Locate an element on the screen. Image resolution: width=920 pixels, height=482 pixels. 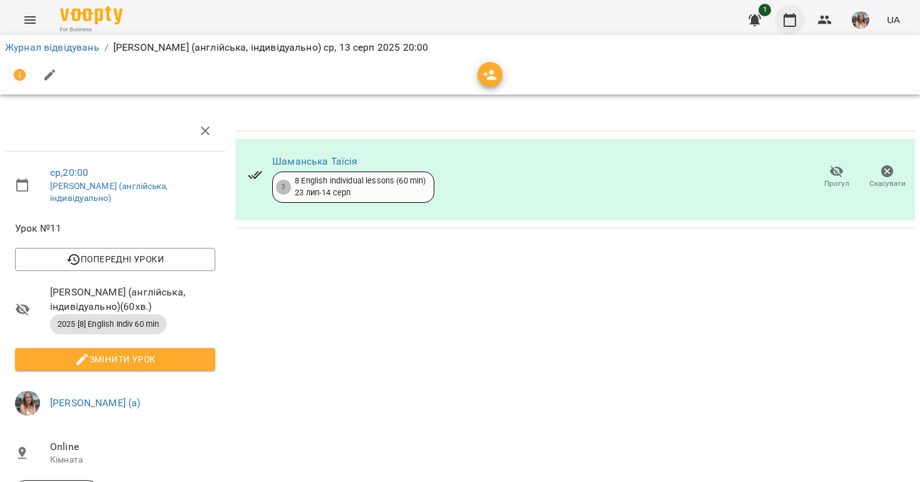
button: Прогул is located at coordinates (836, 177).